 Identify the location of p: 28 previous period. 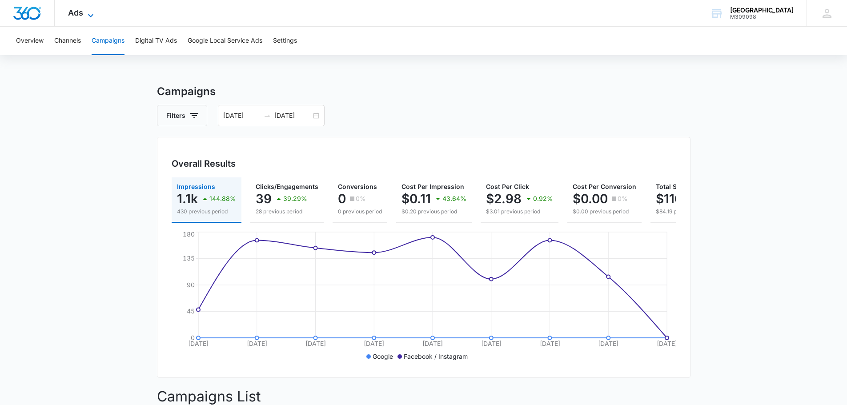
(287, 212).